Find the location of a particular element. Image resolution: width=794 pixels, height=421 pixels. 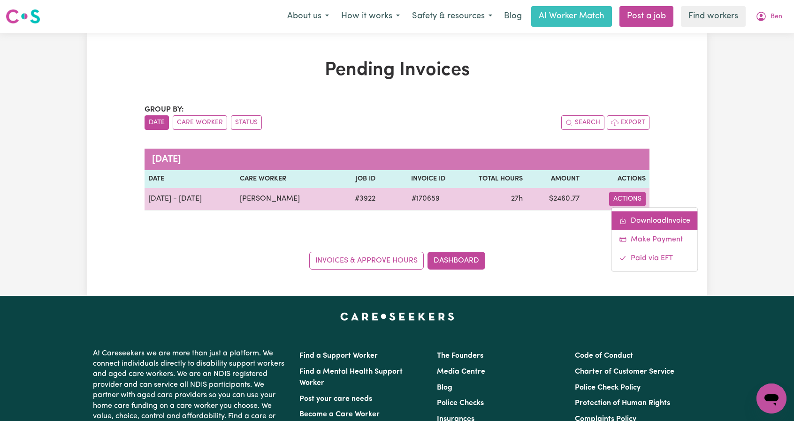

a: The Founders is located at coordinates (460, 356).